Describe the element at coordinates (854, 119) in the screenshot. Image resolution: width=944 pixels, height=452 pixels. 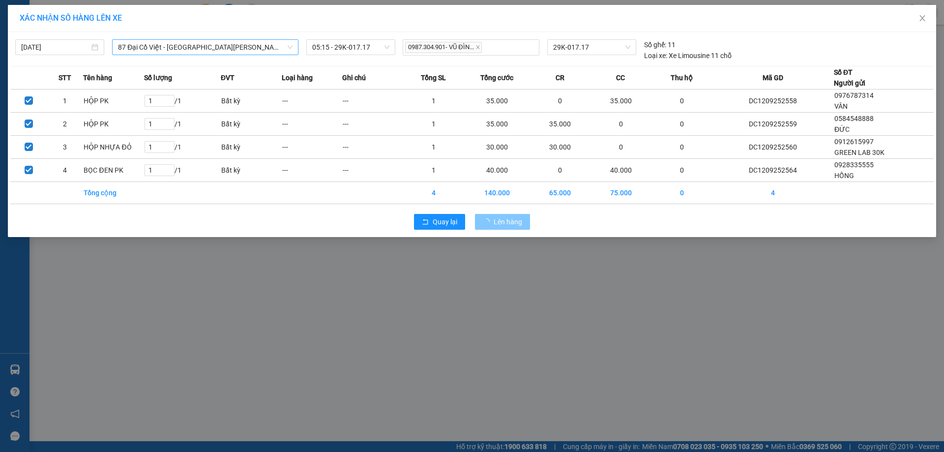
I see `span: 0584548888` at that location.